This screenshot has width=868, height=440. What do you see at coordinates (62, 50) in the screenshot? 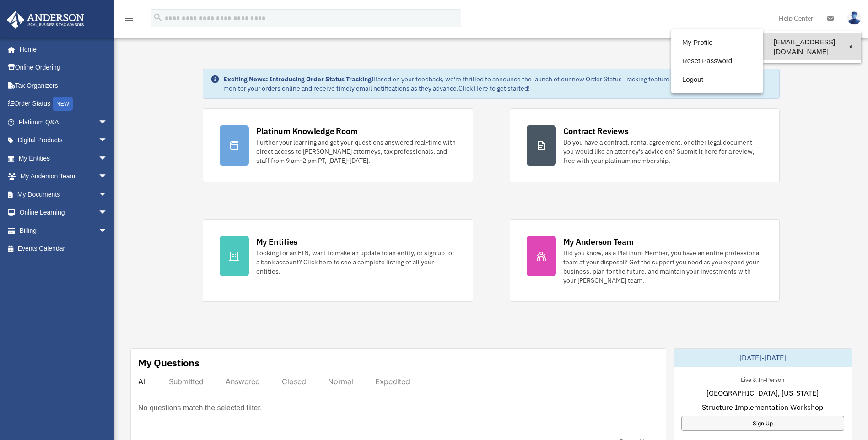
I see `a: Home` at bounding box center [62, 50].